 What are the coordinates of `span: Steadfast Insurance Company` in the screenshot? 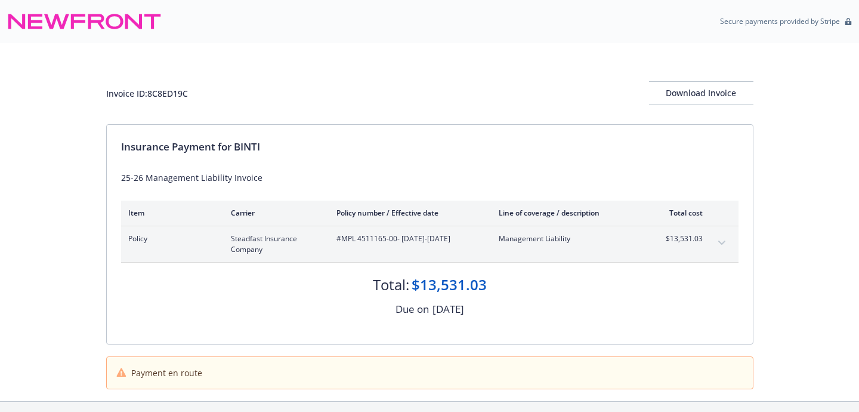 It's located at (274, 244).